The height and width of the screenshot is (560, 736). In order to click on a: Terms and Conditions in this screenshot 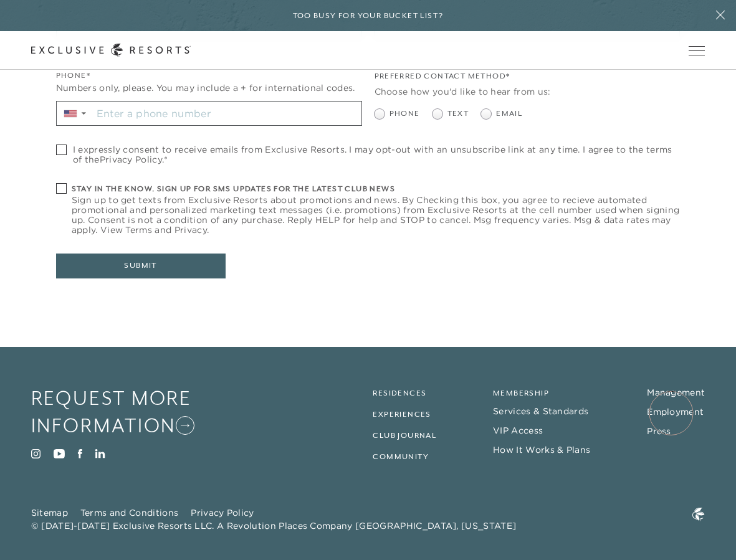, I will do `click(129, 513)`.